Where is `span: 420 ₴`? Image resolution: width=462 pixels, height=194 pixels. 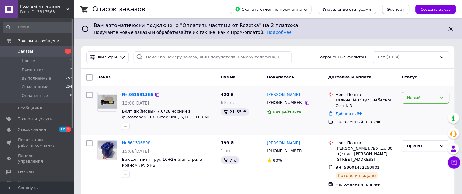 span: 420 ₴ is located at coordinates (227, 95).